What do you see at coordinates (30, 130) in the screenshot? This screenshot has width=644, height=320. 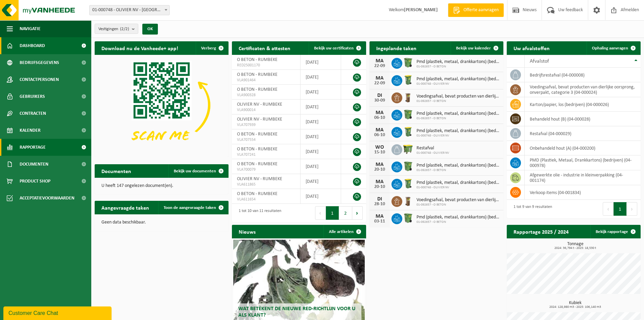 I see `span: Kalender` at bounding box center [30, 130].